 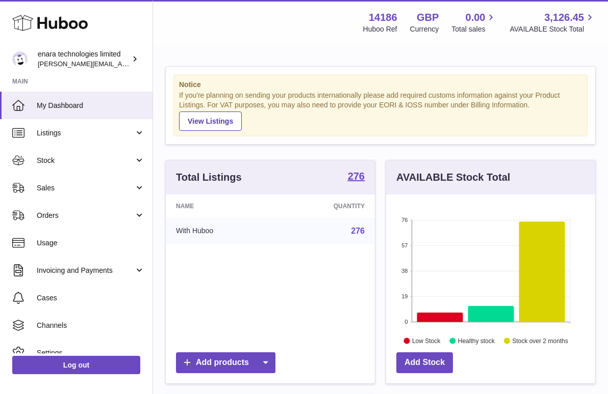 I want to click on text: 76, so click(x=404, y=220).